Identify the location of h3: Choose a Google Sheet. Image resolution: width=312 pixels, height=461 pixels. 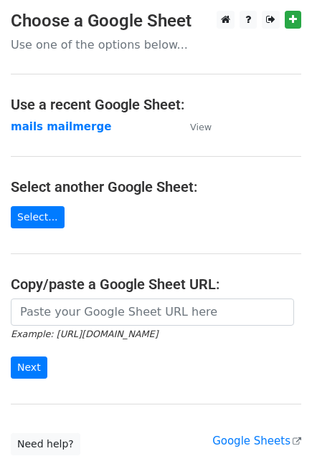
(155, 21).